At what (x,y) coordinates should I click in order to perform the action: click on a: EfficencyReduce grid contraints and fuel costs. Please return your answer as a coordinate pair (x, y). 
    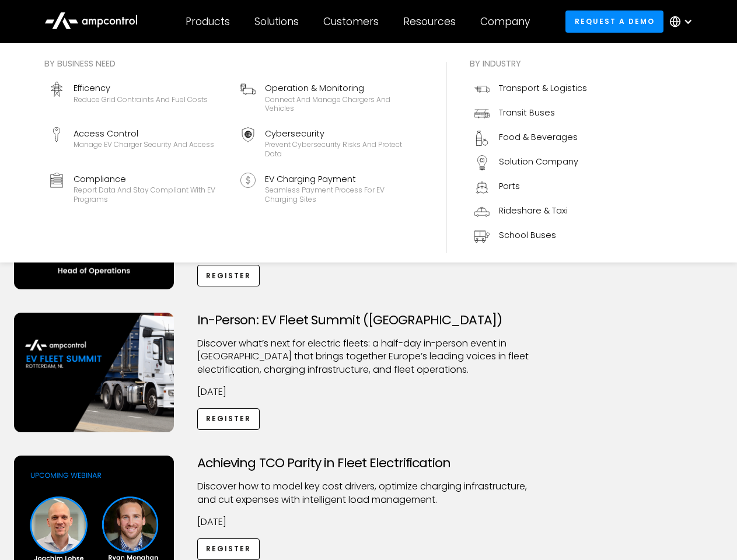
    Looking at the image, I should click on (138, 97).